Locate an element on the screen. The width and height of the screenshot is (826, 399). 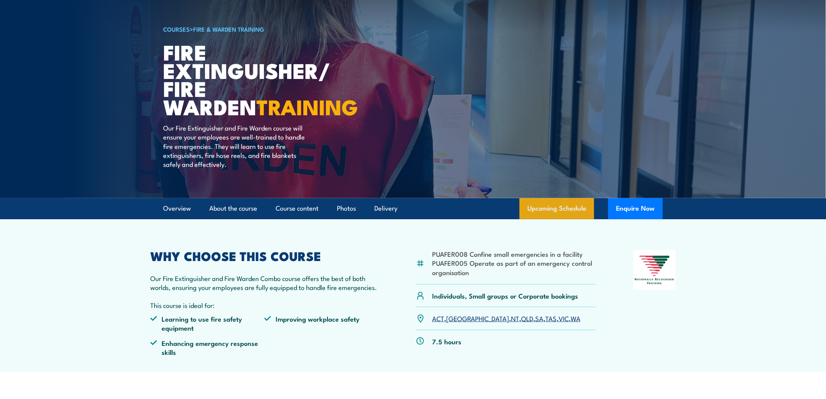
a: TAS is located at coordinates (551, 318).